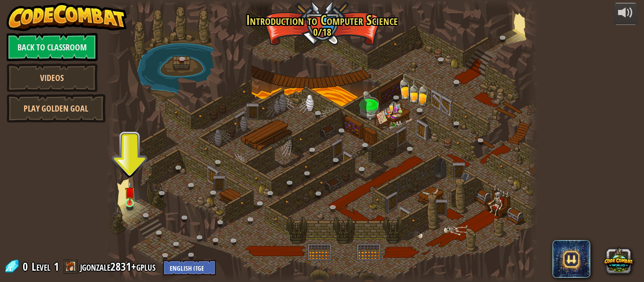  I want to click on button: Adjust volume, so click(626, 14).